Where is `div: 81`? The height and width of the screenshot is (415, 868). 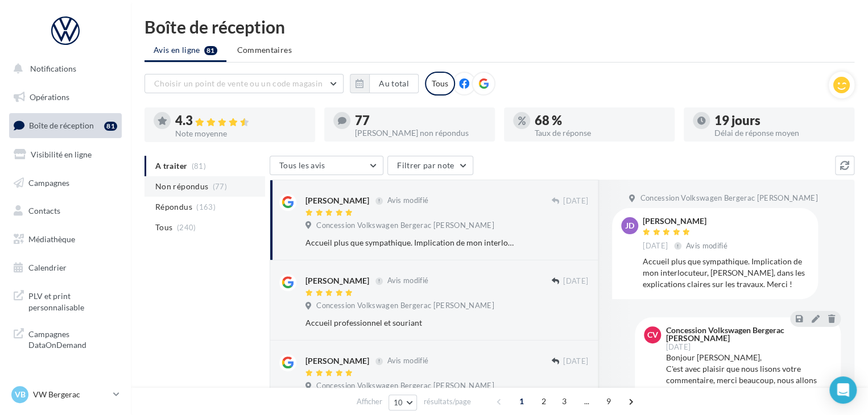
div: 81 is located at coordinates (110, 126).